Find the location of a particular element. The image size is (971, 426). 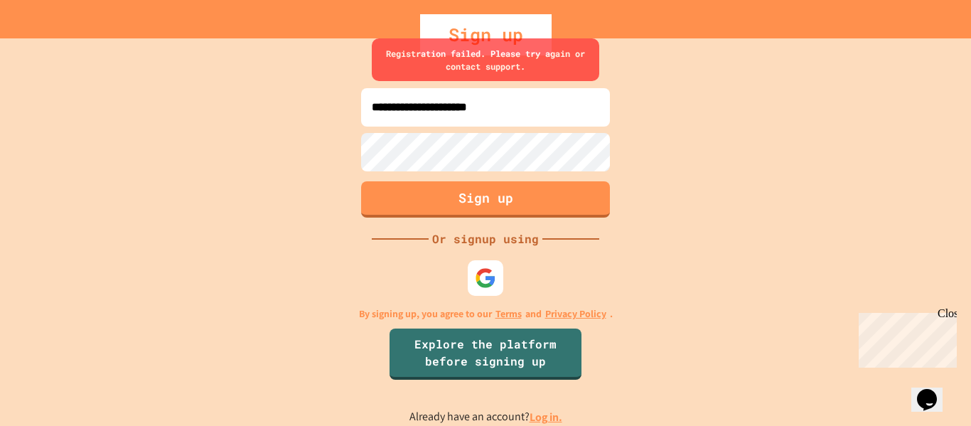

p: By signing up, you agree to our and . is located at coordinates (485, 313).